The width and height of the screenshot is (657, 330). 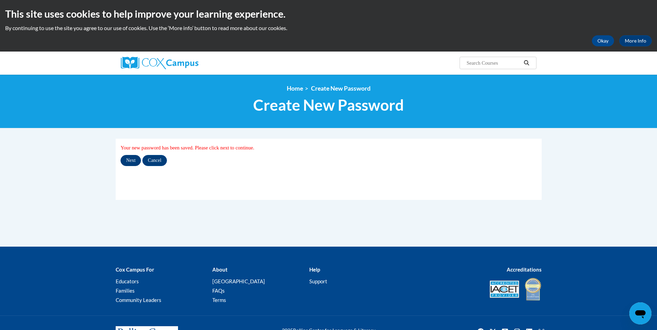 What do you see at coordinates (139, 300) in the screenshot?
I see `a: Community Leaders` at bounding box center [139, 300].